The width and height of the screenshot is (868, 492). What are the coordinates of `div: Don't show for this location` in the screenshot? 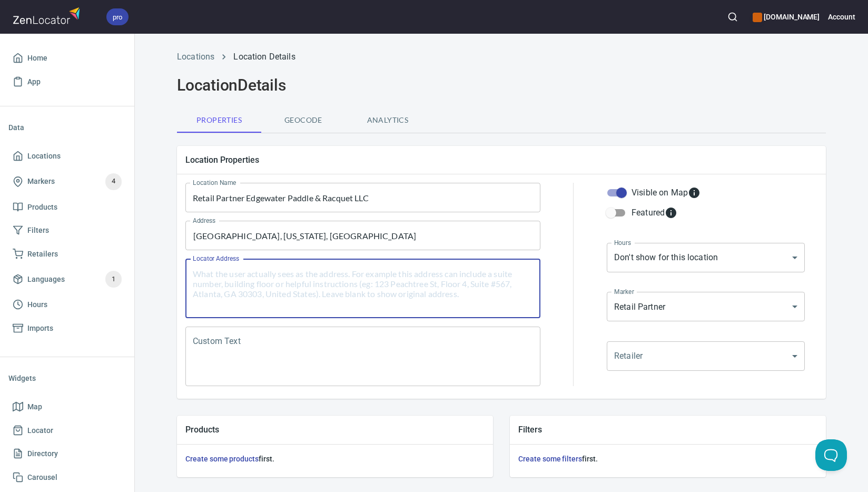 It's located at (706, 258).